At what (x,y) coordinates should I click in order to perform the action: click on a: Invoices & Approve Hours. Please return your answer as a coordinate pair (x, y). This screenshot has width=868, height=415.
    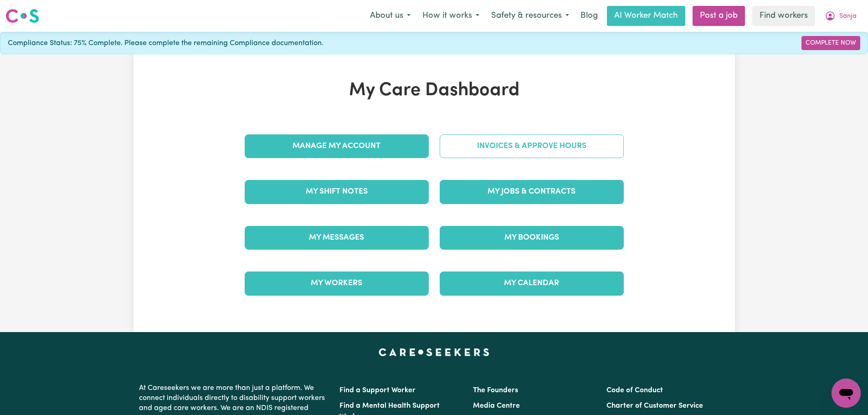
    Looking at the image, I should click on (532, 146).